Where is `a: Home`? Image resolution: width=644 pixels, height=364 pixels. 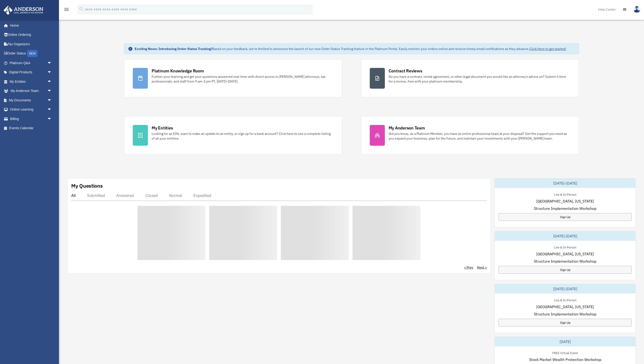 a: Home is located at coordinates (30, 25).